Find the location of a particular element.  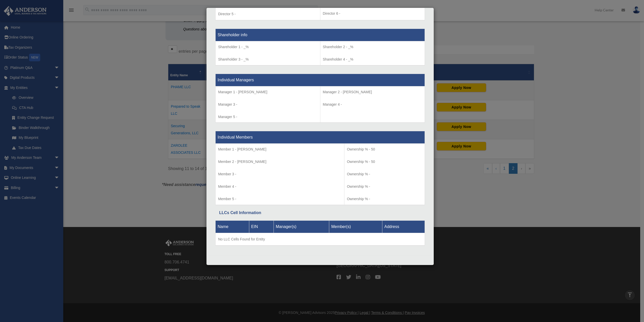

th: EIN is located at coordinates (261, 227).